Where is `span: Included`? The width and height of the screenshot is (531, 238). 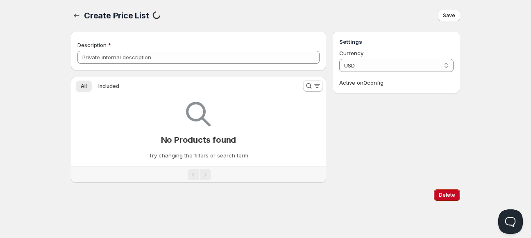 span: Included is located at coordinates (109, 86).